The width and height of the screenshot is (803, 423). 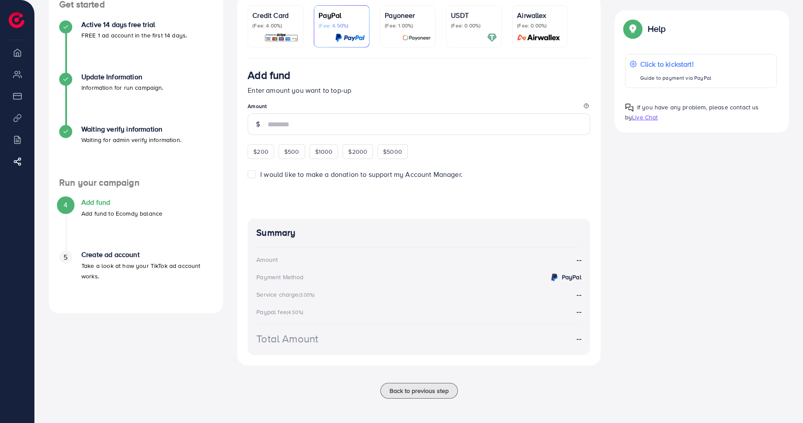 What do you see at coordinates (692, 112) in the screenshot?
I see `span: If you have any problem, please contact us by` at bounding box center [692, 112].